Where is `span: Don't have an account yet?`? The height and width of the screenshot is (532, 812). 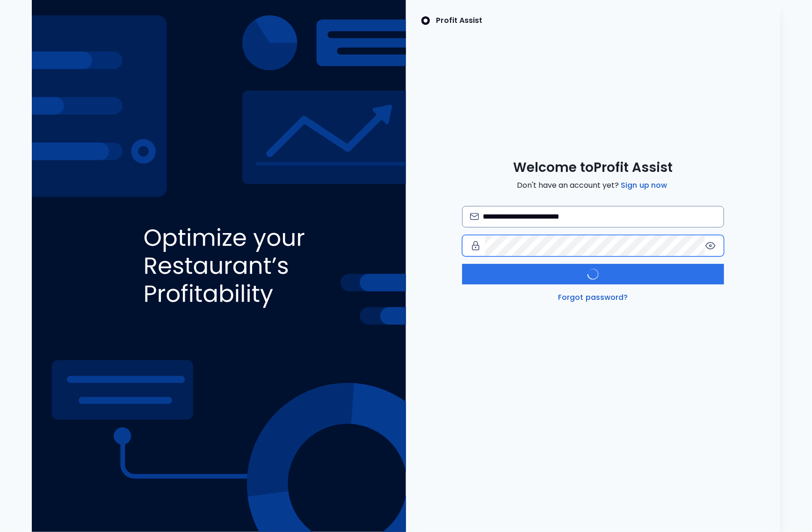 span: Don't have an account yet? is located at coordinates (592, 185).